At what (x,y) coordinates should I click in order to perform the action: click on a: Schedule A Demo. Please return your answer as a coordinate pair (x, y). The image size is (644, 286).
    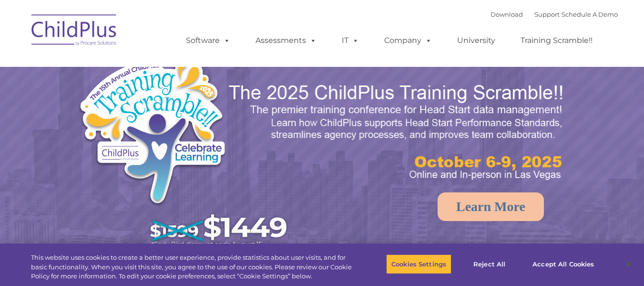
    Looking at the image, I should click on (590, 14).